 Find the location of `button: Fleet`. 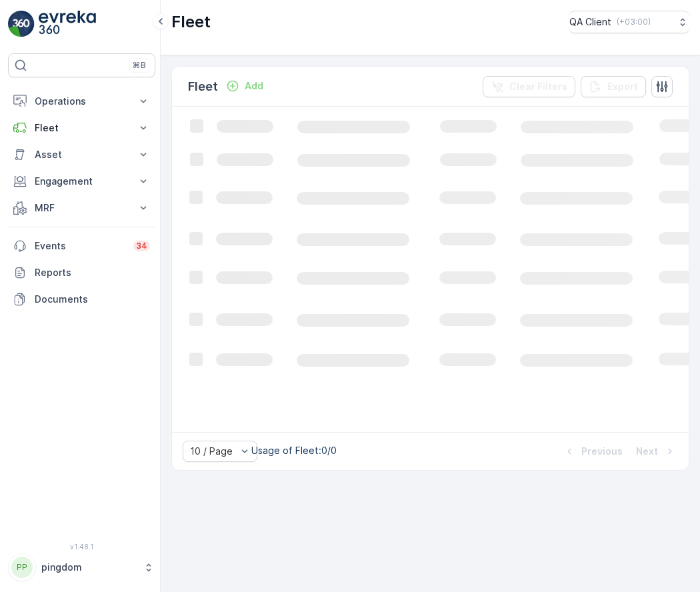

button: Fleet is located at coordinates (81, 128).